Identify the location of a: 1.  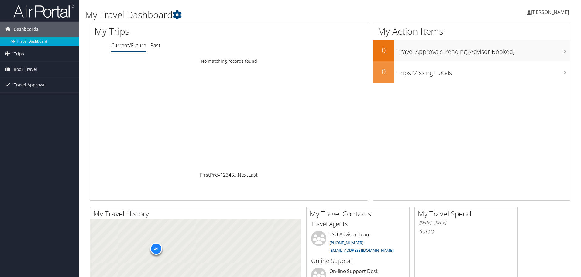
(222, 175).